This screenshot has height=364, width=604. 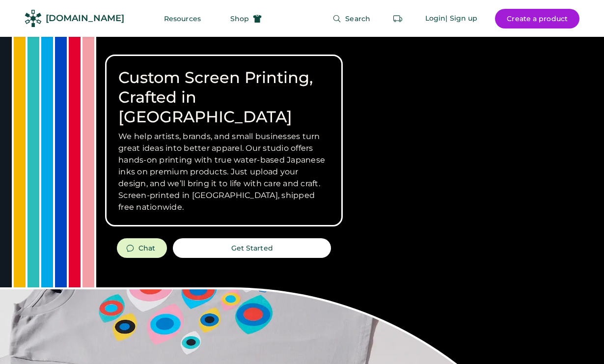 I want to click on span: Shop, so click(x=240, y=19).